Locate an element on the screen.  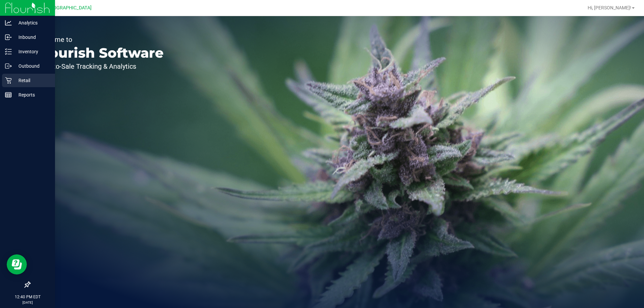
inline-svg: Outbound is located at coordinates (8, 66).